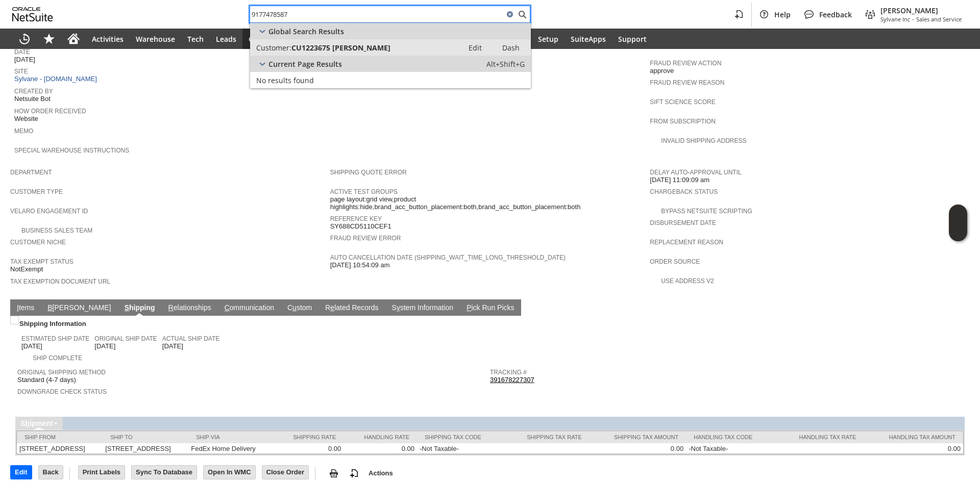 This screenshot has width=980, height=482. I want to click on span: I, so click(18, 307).